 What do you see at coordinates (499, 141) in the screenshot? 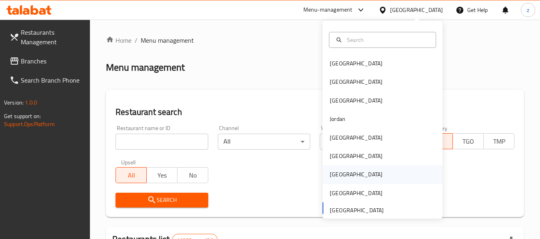
I see `button: TMP` at bounding box center [499, 141].